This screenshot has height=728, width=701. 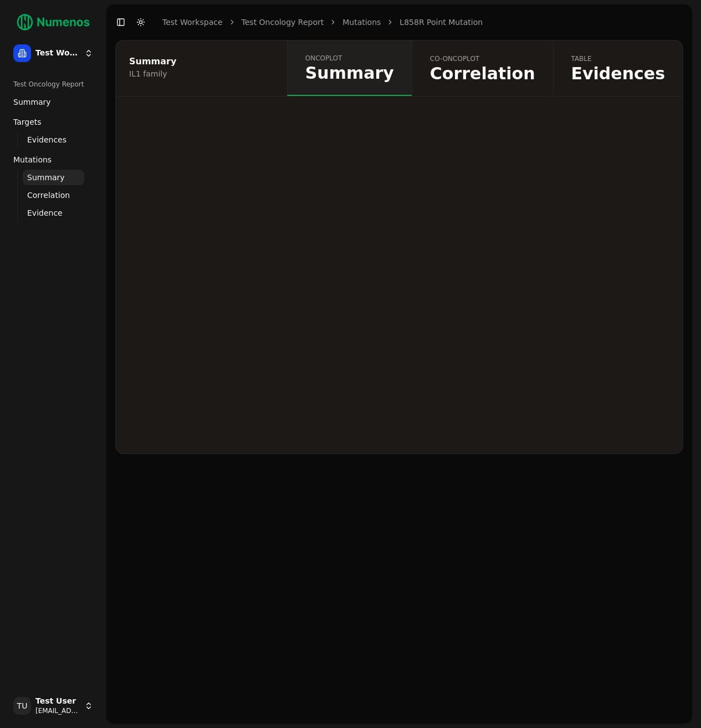 What do you see at coordinates (199, 74) in the screenshot?
I see `div: IL1 family` at bounding box center [199, 74].